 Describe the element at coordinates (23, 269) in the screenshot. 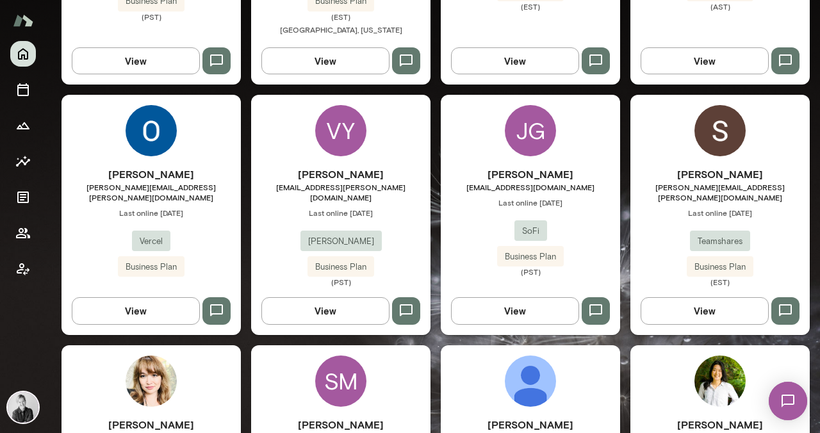

I see `button: Client app` at that location.